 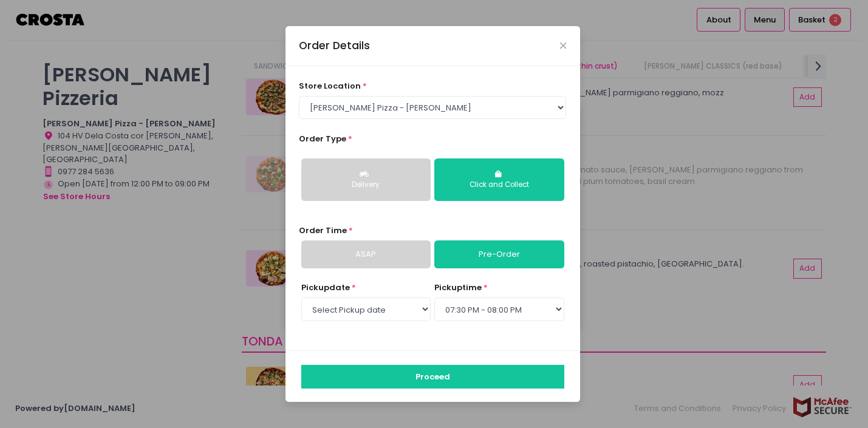 What do you see at coordinates (334, 45) in the screenshot?
I see `div: Order Details` at bounding box center [334, 45].